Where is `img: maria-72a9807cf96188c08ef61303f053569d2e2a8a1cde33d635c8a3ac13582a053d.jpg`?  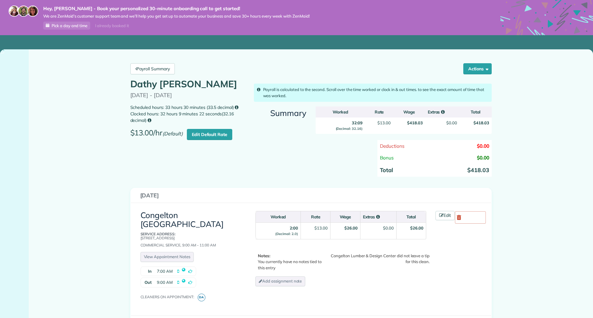
img: maria-72a9807cf96188c08ef61303f053569d2e2a8a1cde33d635c8a3ac13582a053d.jpg is located at coordinates (14, 11).